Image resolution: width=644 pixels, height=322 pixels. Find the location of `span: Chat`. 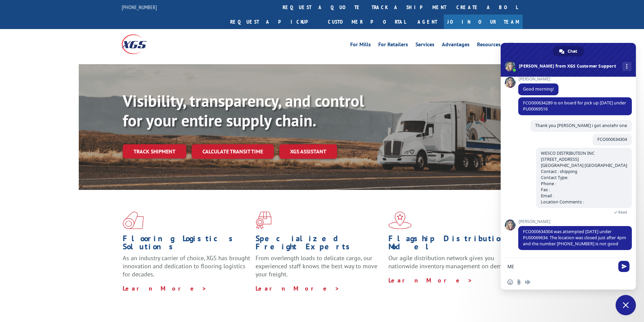

span: Chat is located at coordinates (572, 51).